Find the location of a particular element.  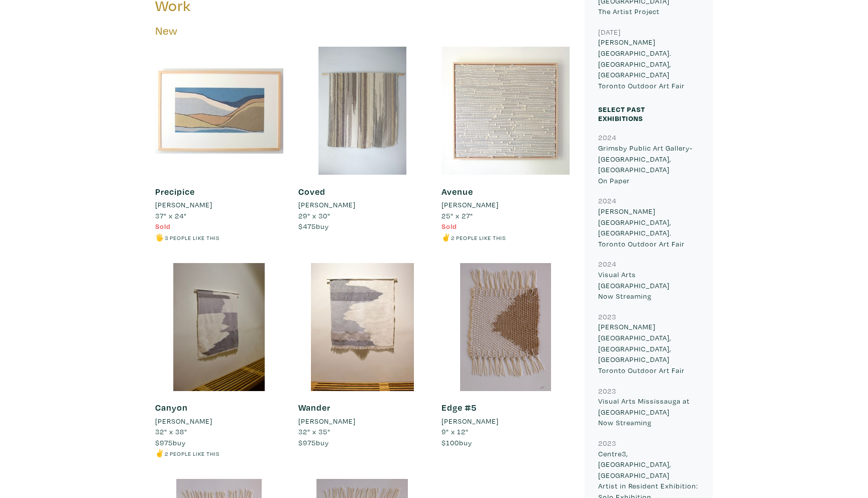

span: 29" x 30" is located at coordinates (314, 215).